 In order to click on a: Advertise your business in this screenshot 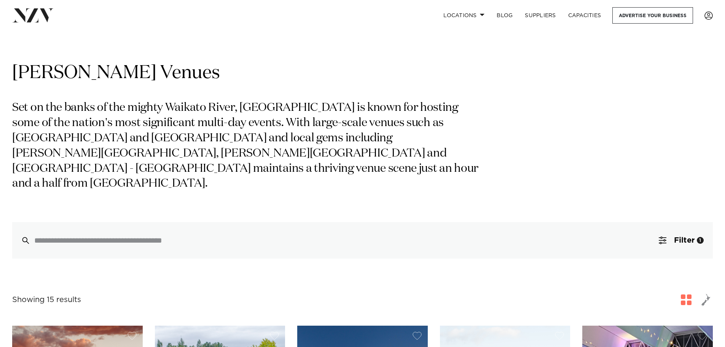, I will do `click(653, 15)`.